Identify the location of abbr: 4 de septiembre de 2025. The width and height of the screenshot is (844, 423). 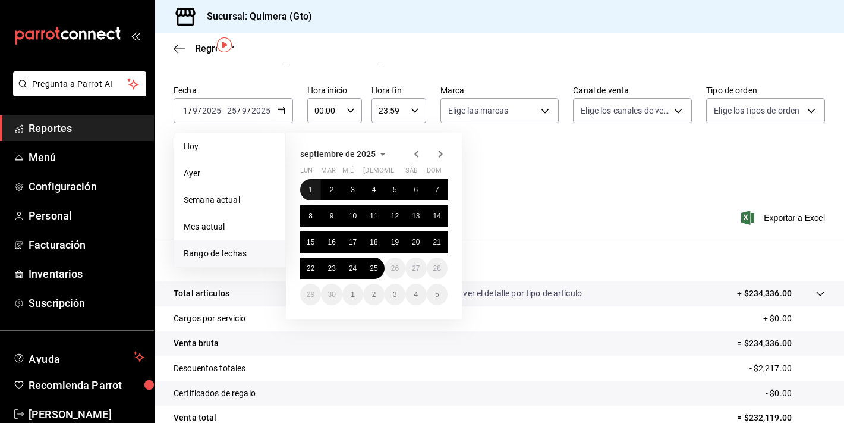
(374, 190).